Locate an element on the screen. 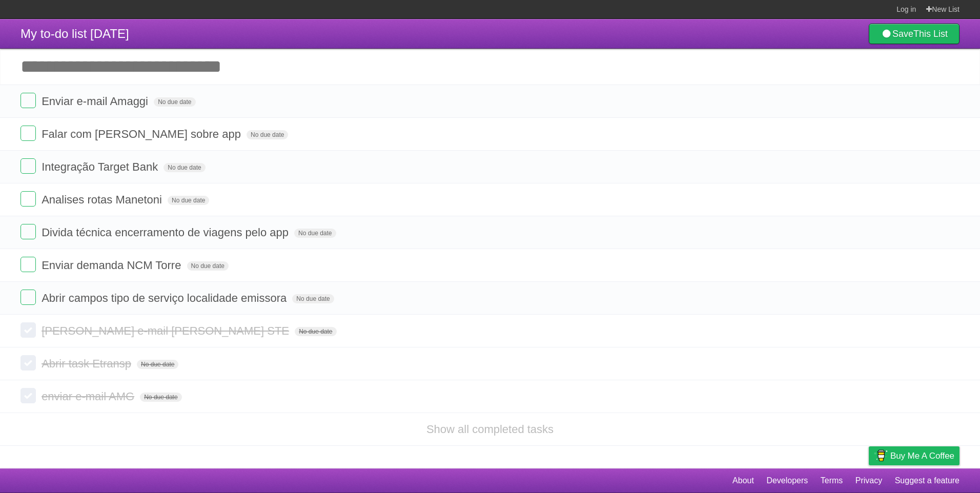 Image resolution: width=980 pixels, height=493 pixels. a: Developers is located at coordinates (786, 481).